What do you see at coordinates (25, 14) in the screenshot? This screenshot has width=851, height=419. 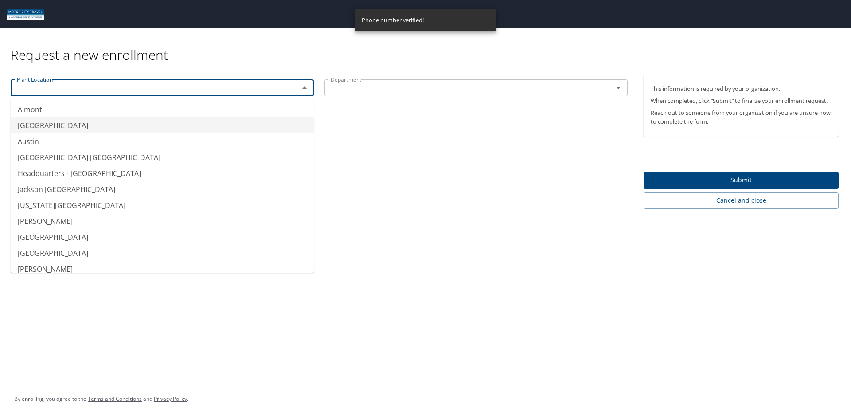 I see `img: Motor City logo` at bounding box center [25, 14].